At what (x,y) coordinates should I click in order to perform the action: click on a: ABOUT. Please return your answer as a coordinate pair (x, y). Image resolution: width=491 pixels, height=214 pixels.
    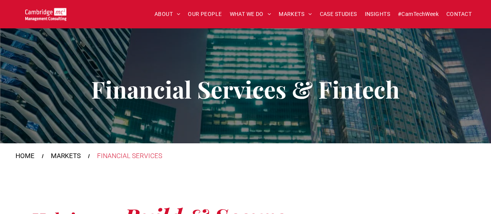
    Looking at the image, I should click on (167, 14).